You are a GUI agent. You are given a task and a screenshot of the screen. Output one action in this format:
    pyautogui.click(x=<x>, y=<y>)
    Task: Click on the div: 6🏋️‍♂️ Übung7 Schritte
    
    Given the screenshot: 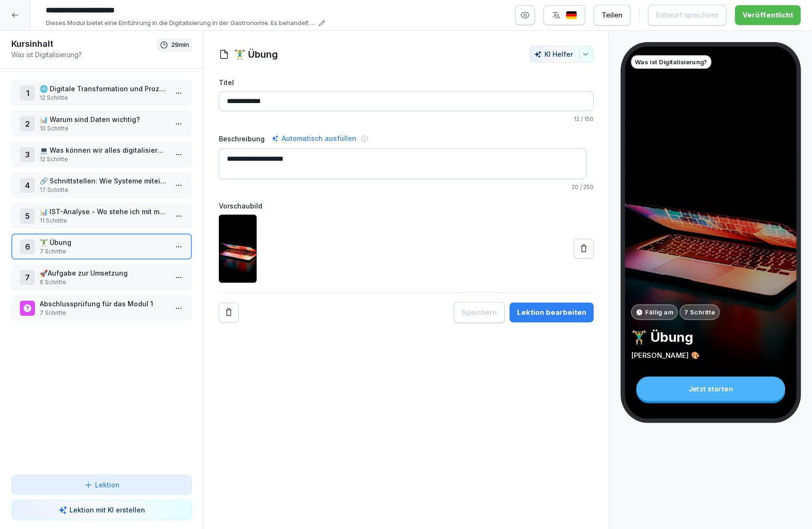 What is the action you would take?
    pyautogui.click(x=102, y=246)
    